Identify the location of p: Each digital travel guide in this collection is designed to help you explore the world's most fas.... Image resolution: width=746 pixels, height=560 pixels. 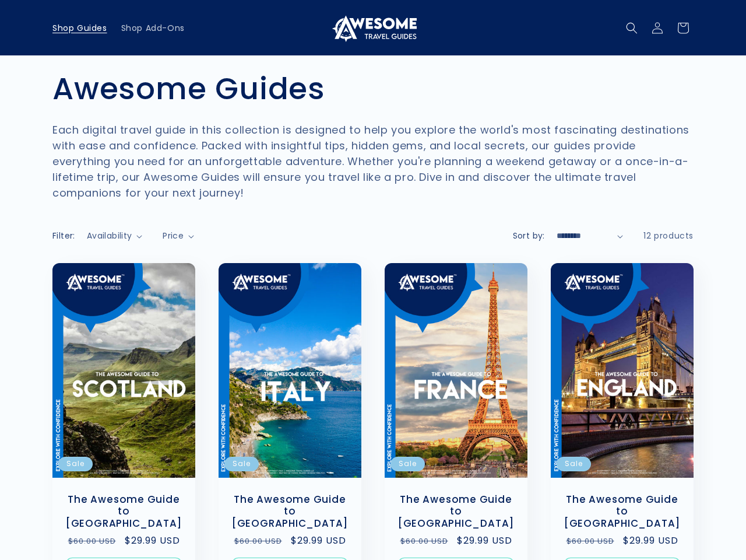
(373, 161).